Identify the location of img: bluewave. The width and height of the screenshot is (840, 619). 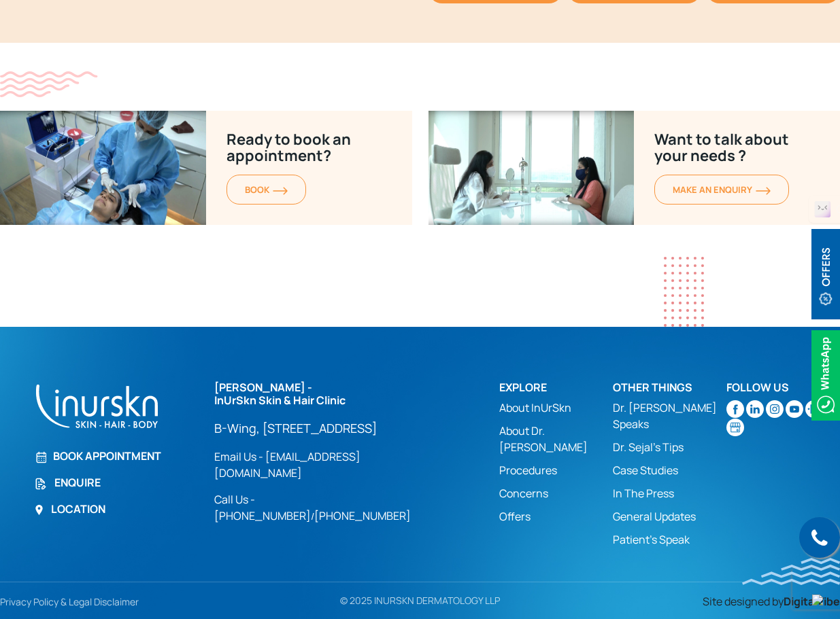
(791, 572).